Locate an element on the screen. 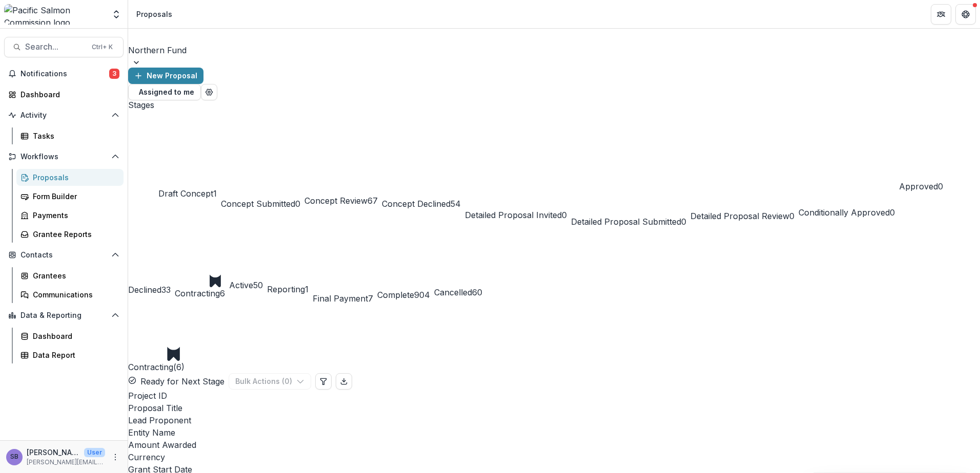 The image size is (980, 473). div: Amount Awarded is located at coordinates (555, 445).